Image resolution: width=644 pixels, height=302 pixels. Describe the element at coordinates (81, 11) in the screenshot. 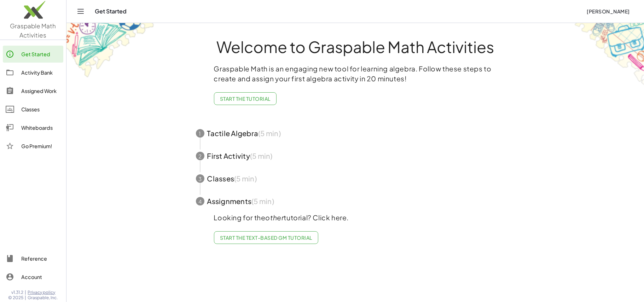

I see `button: Toggle navigation` at that location.